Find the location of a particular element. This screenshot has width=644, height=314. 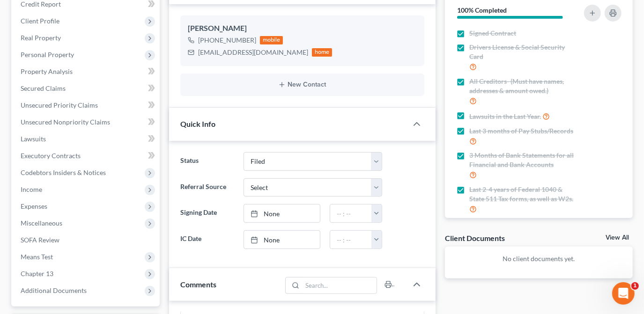

a: Executory Contracts is located at coordinates (86, 156).